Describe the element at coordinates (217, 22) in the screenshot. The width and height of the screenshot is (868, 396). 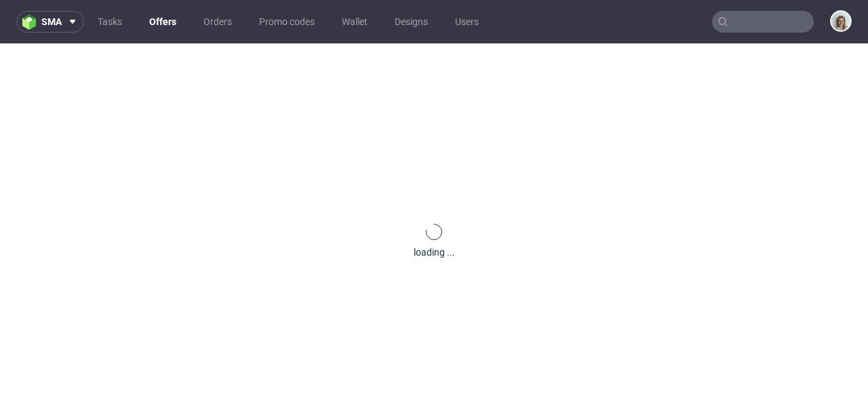
I see `a: Orders` at that location.